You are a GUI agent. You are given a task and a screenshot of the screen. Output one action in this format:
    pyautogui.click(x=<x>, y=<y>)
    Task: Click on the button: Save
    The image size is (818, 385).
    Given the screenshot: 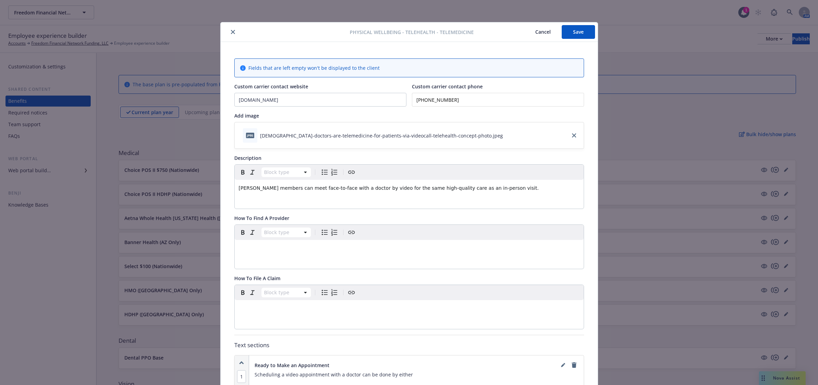 What is the action you would take?
    pyautogui.click(x=579, y=32)
    